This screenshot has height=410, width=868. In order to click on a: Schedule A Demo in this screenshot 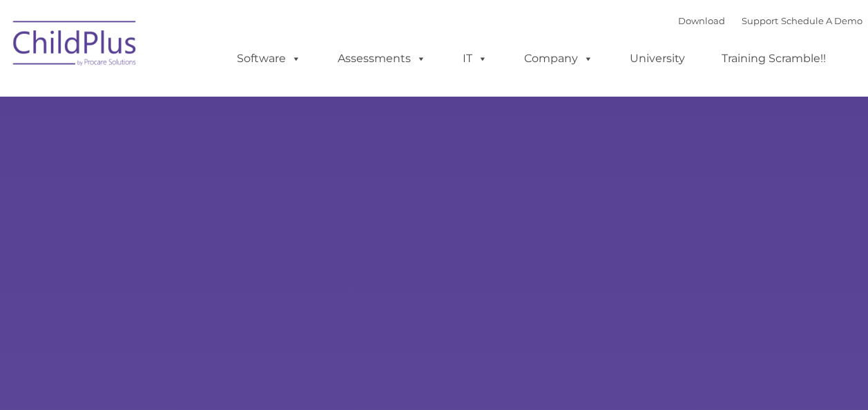, I will do `click(822, 21)`.